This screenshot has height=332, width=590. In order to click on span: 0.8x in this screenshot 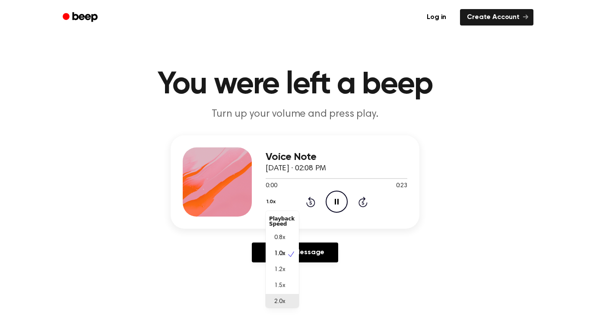, I will do `click(280, 238)`.